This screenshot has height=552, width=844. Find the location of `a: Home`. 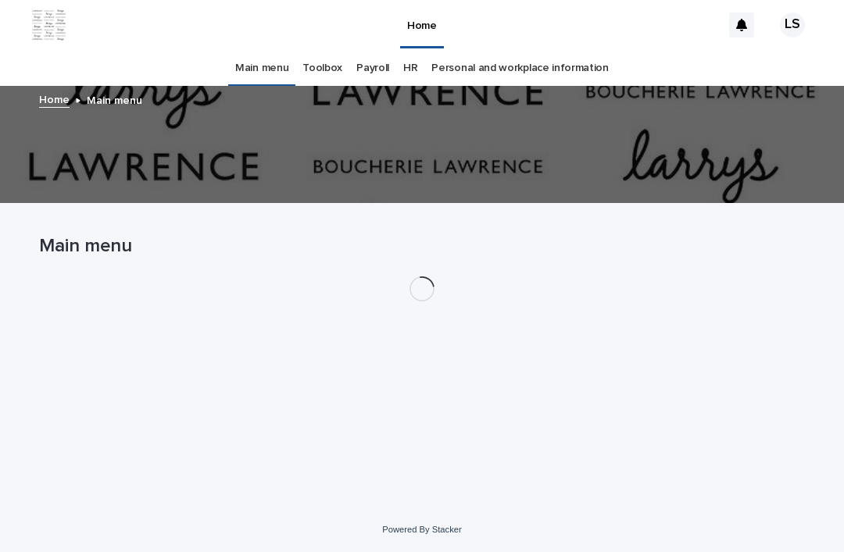

a: Home is located at coordinates (54, 98).